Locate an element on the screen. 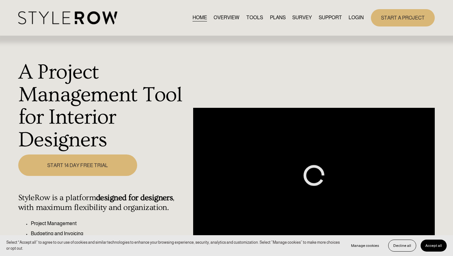  a: OVERVIEW is located at coordinates (227, 18).